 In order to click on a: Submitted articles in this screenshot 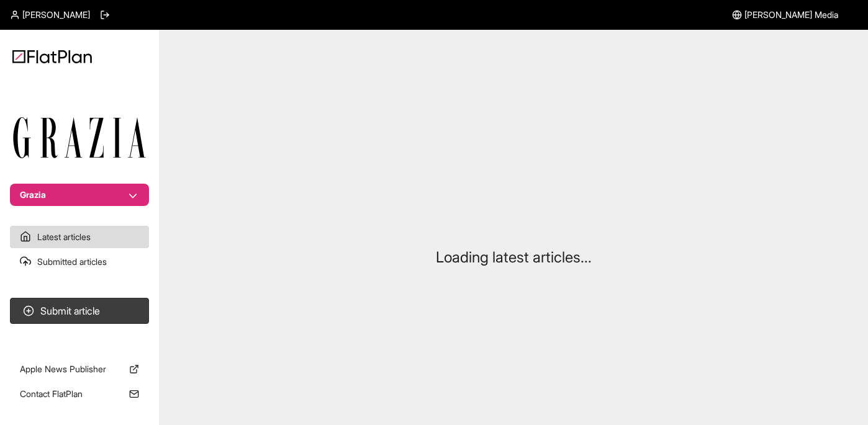, I will do `click(80, 262)`.